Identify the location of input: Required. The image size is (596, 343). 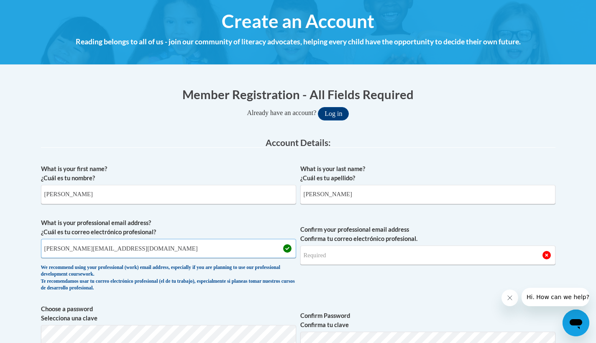
(428, 255).